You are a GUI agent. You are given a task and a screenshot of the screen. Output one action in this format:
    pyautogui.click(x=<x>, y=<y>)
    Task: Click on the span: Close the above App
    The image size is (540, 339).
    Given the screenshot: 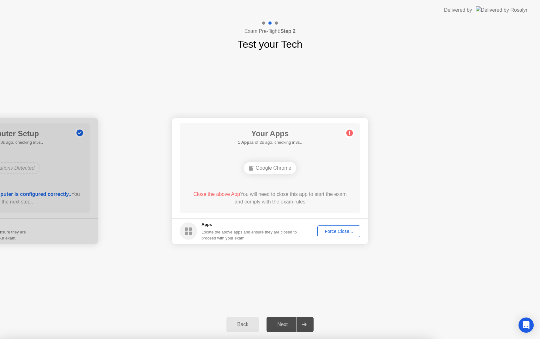 What is the action you would take?
    pyautogui.click(x=217, y=194)
    